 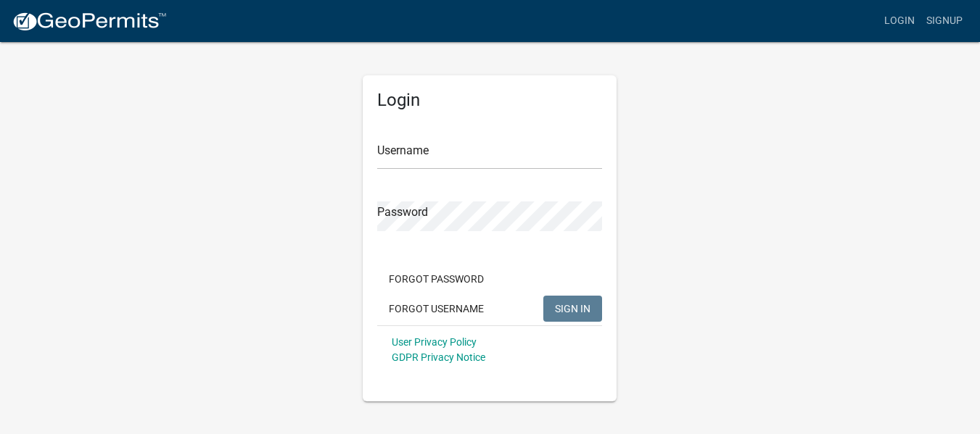 I want to click on button: Forgot Password, so click(x=436, y=279).